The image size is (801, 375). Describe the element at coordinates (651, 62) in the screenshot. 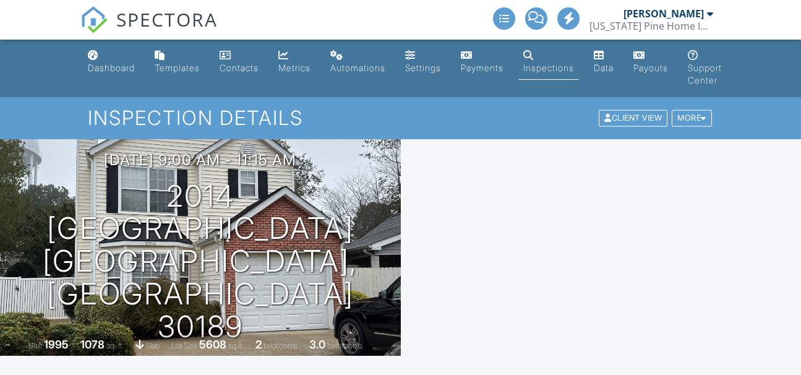

I see `a: Payouts` at that location.